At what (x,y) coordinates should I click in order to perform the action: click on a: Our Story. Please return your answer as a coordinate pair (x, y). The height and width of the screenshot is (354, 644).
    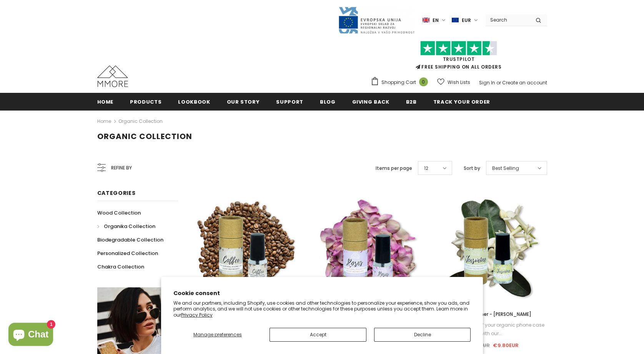
    Looking at the image, I should click on (243, 101).